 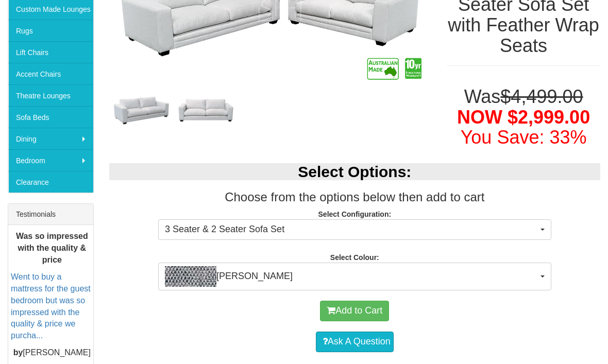 What do you see at coordinates (51, 306) in the screenshot?
I see `a: Went to buy a mattress for the guest bedroom but was so impressed with the quality & price we pur...` at bounding box center [51, 306].